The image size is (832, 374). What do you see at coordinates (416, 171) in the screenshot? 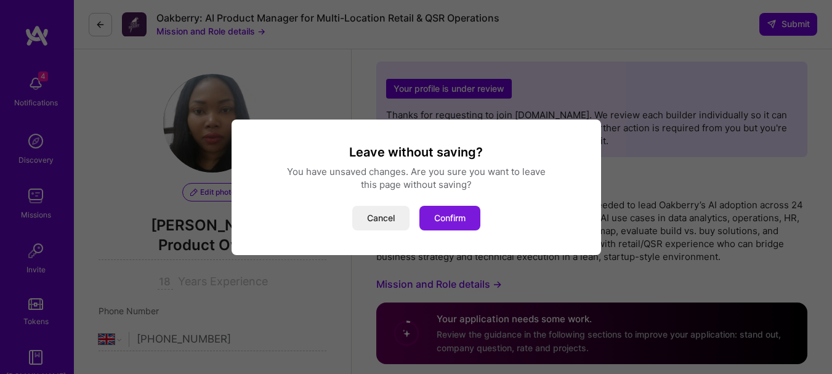
I see `div: You have unsaved changes. Are you sure you want to leave` at bounding box center [416, 171].